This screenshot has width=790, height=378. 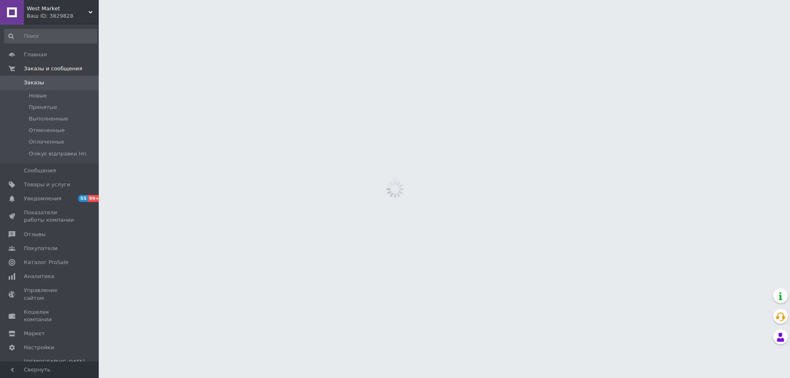 What do you see at coordinates (46, 262) in the screenshot?
I see `span: Каталог ProSale` at bounding box center [46, 262].